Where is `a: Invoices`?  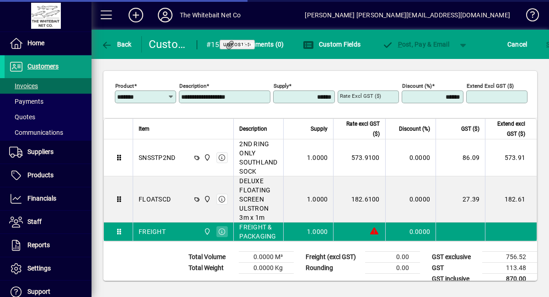 a: Invoices is located at coordinates (48, 86).